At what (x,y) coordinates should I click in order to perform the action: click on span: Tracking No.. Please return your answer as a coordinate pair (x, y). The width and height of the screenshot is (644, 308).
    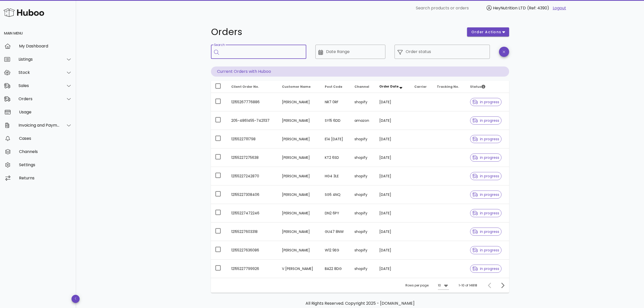
    Looking at the image, I should click on (448, 86).